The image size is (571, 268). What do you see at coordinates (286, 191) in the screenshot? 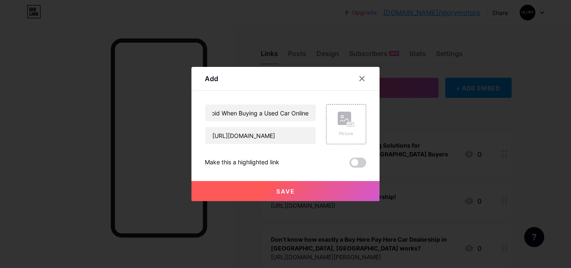
I see `span: Save` at bounding box center [286, 191].